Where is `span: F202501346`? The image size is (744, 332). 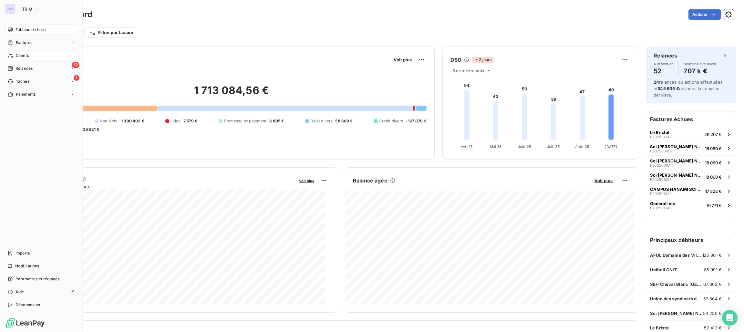
span: F202501346 is located at coordinates (661, 137).